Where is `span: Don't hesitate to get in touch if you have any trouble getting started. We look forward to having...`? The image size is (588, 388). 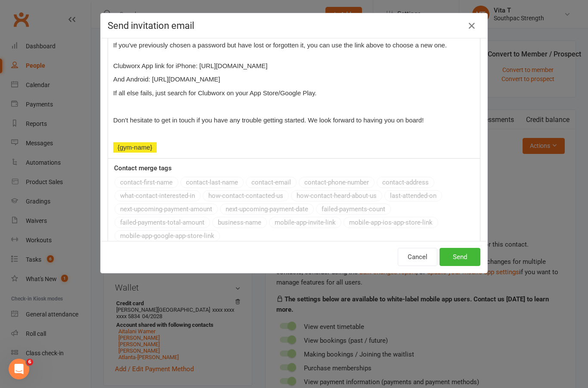 span: Don't hesitate to get in touch if you have any trouble getting started. We look forward to having... is located at coordinates (269, 120).